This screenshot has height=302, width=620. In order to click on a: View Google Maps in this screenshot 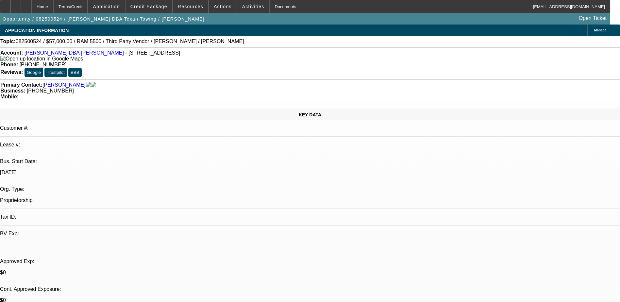, I will do `click(41, 58)`.